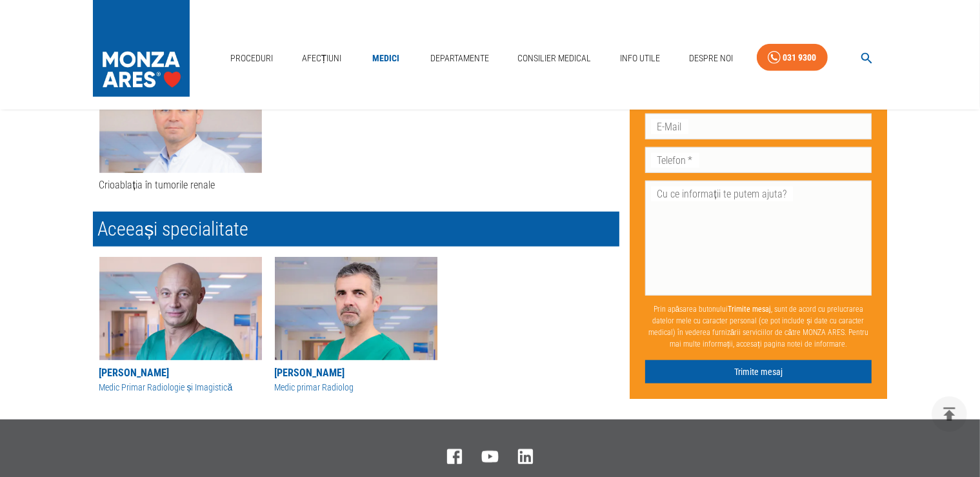 Image resolution: width=980 pixels, height=477 pixels. Describe the element at coordinates (640, 58) in the screenshot. I see `a: Info Utile` at that location.